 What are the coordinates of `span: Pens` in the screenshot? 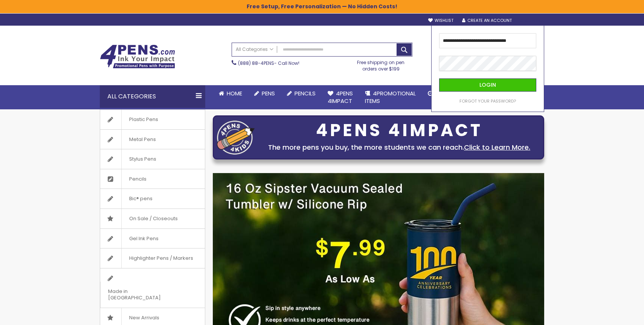 It's located at (268, 93).